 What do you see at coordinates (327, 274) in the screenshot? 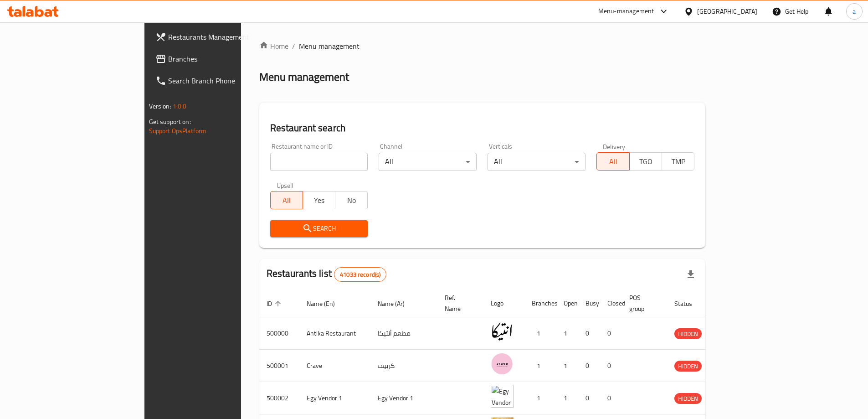
I see `h2: Restaurants list` at bounding box center [327, 274].